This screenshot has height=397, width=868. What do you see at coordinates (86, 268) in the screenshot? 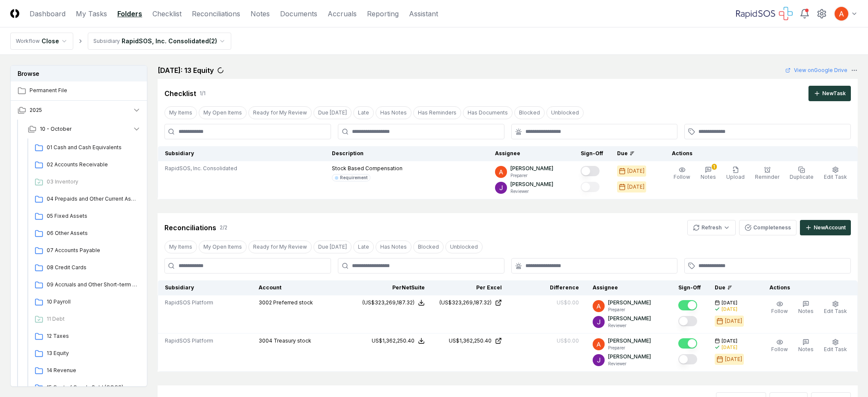
I see `a: 08 Credit Cards` at bounding box center [86, 268].